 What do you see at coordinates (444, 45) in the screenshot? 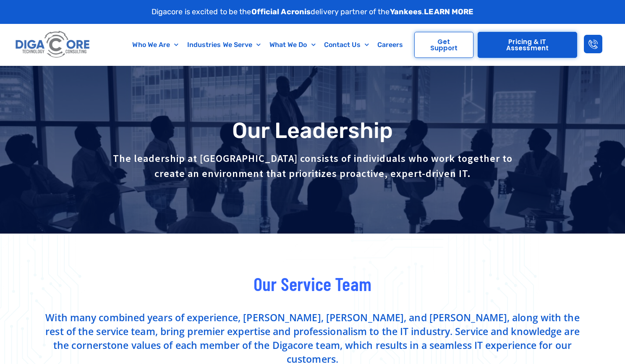
I see `span: Get Support` at bounding box center [444, 45].